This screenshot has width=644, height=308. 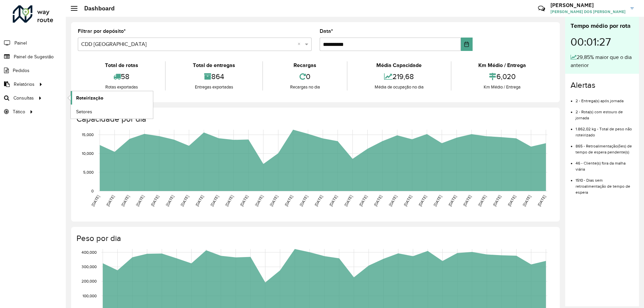 What do you see at coordinates (399, 66) in the screenshot?
I see `div: Média Capacidade` at bounding box center [399, 66].